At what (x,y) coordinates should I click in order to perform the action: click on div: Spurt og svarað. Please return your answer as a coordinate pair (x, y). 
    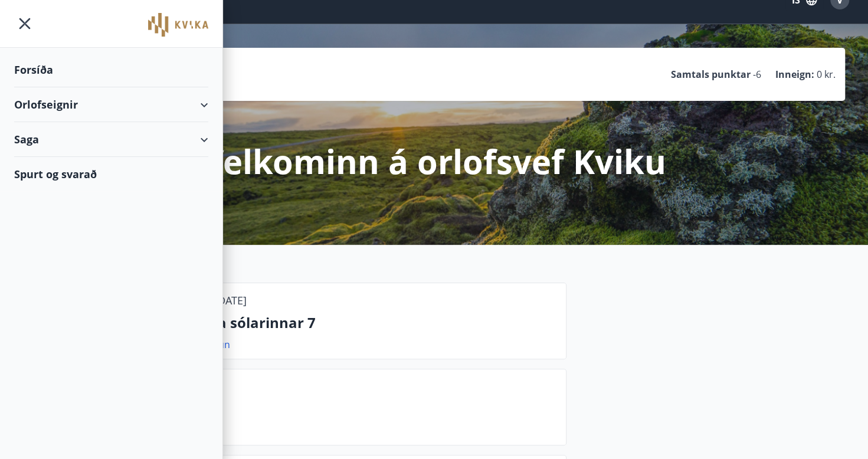
    Looking at the image, I should click on (111, 174).